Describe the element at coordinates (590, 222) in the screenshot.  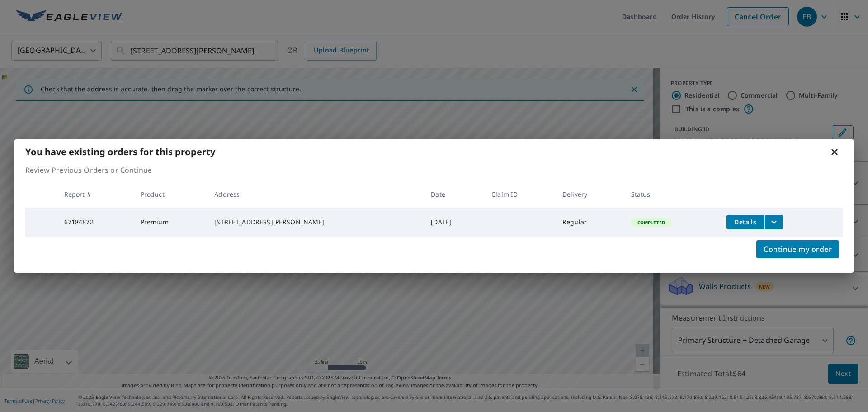
I see `td: Regular` at that location.